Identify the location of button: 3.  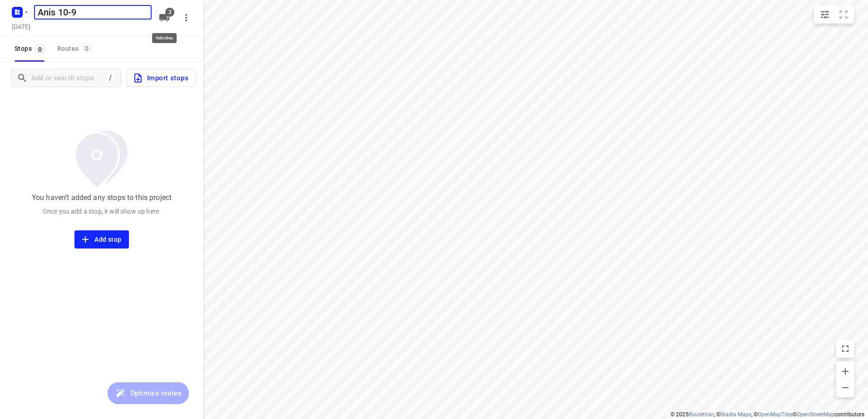
(165, 18).